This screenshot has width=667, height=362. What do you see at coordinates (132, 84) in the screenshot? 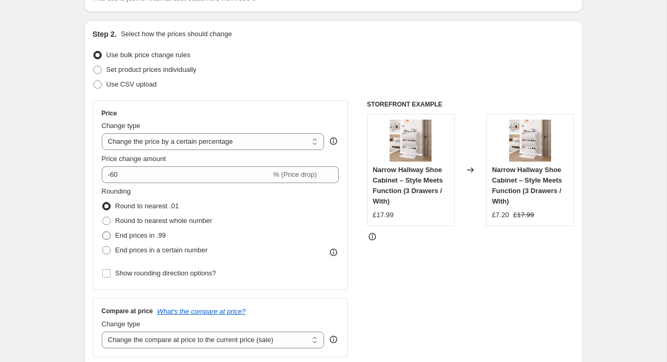
I see `span: Use CSV upload` at bounding box center [132, 84].